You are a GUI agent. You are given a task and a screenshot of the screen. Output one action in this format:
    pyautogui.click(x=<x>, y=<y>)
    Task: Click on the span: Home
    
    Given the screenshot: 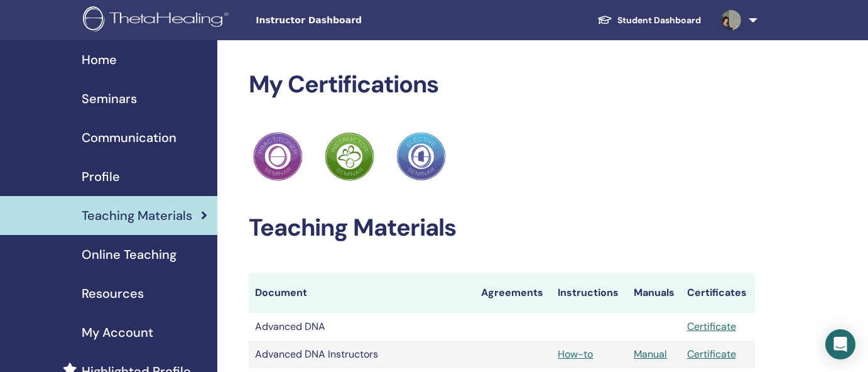 What is the action you would take?
    pyautogui.click(x=99, y=60)
    